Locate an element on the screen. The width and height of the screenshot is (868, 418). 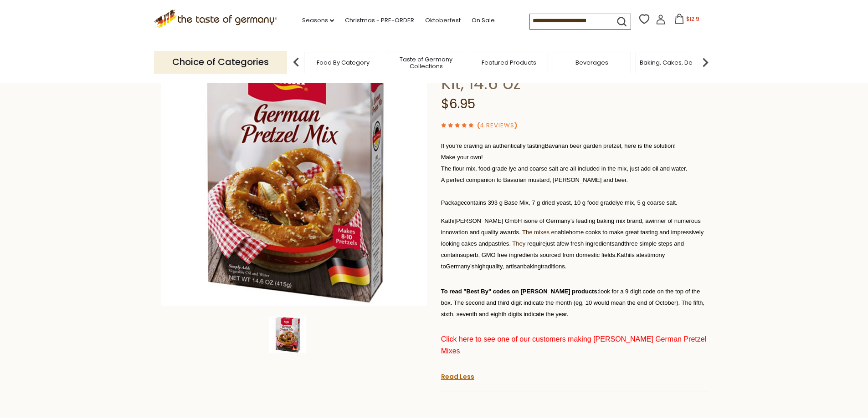
span: Taste of Germany Collections is located at coordinates (426, 63).